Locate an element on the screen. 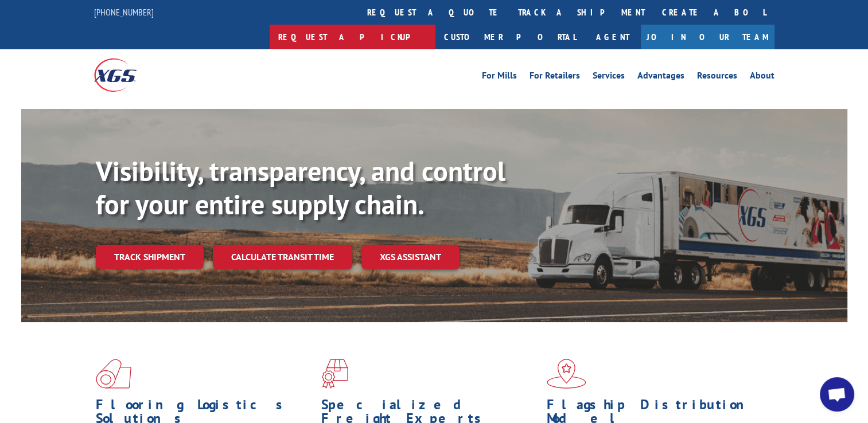  a: Services is located at coordinates (609, 77).